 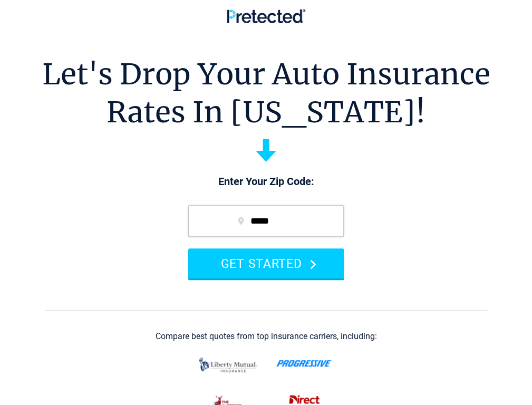 What do you see at coordinates (265, 182) in the screenshot?
I see `p: Enter Your Zip Code:` at bounding box center [265, 182].